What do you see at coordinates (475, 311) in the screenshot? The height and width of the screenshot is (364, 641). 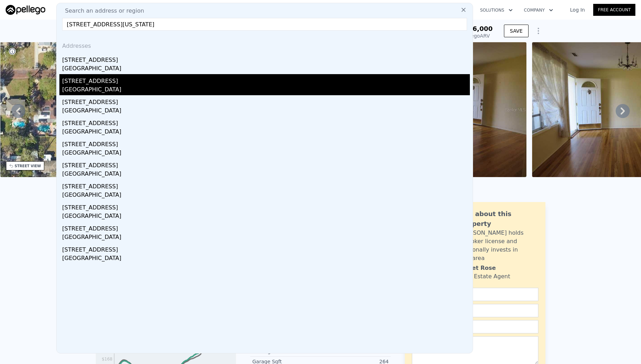 I see `input: Email` at bounding box center [475, 311].